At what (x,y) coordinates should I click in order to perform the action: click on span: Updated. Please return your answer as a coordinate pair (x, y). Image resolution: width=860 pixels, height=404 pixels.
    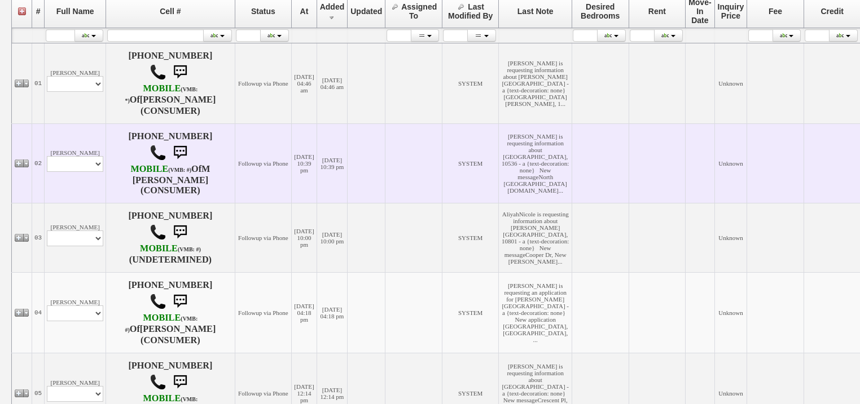
    Looking at the image, I should click on (366, 11).